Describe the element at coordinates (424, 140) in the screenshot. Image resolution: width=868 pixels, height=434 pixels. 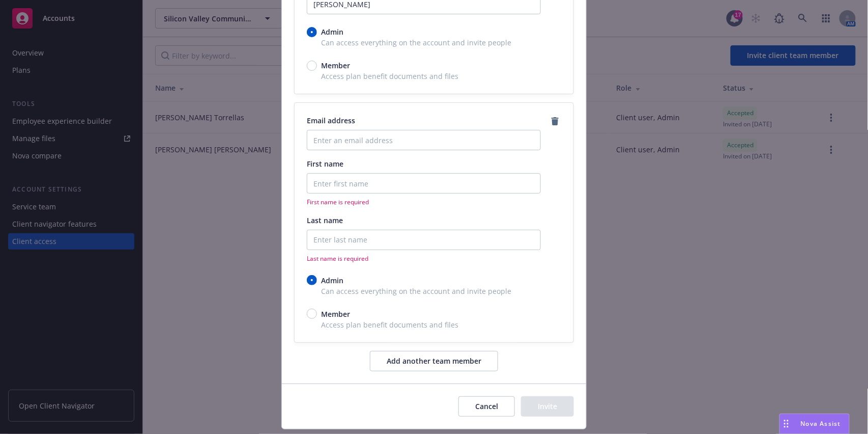
I see `input: Enter an email address` at that location.